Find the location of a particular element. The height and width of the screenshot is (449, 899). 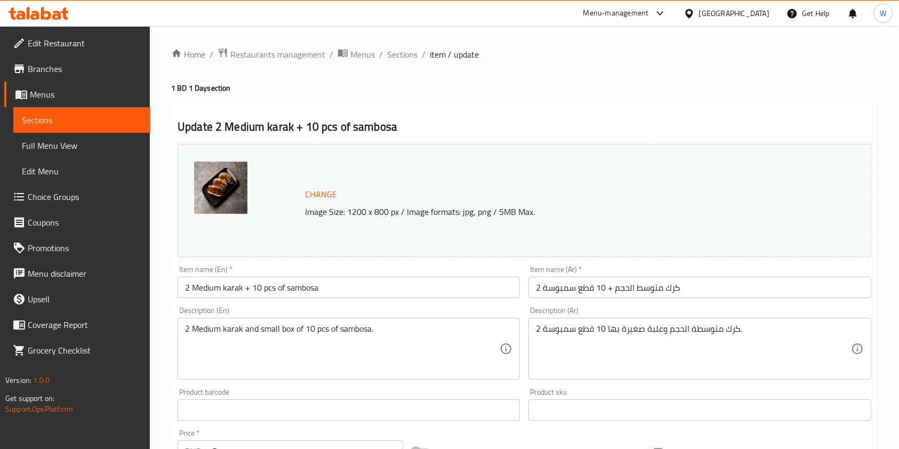

h4: 1 BD 1 Day section is located at coordinates (524, 88).